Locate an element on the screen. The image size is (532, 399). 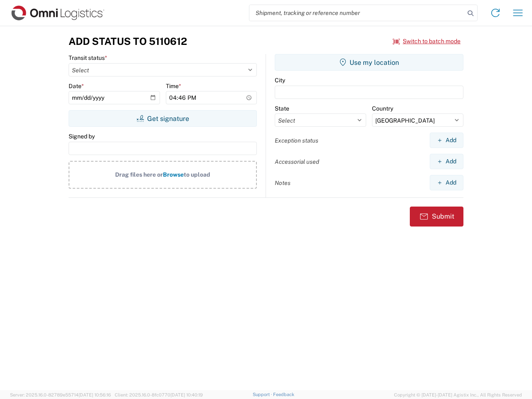
label: Exception status is located at coordinates (296, 141).